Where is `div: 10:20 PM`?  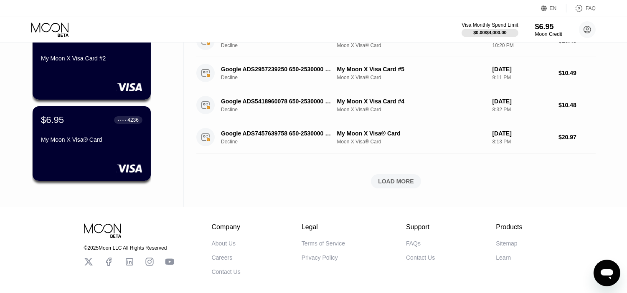 div: 10:20 PM is located at coordinates (522, 46).